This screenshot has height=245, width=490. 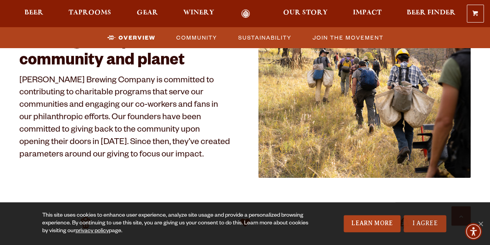 I want to click on div: This site uses cookies to enhance user experience, analyze site usage and provide a personalized ..., so click(x=178, y=223).